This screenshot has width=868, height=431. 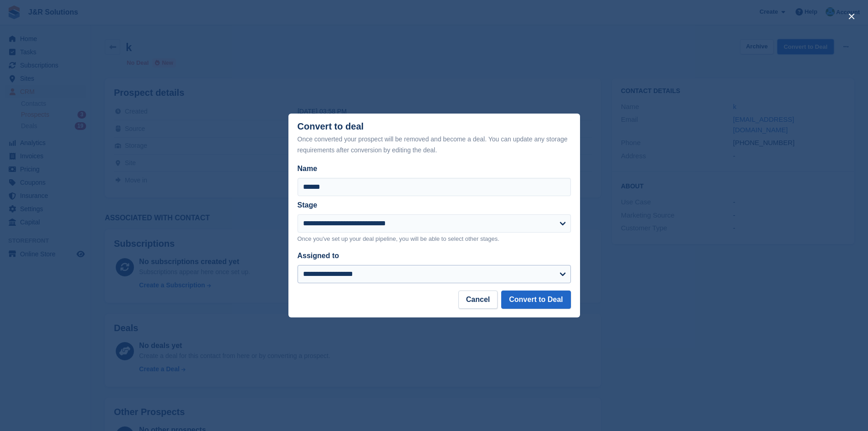 What do you see at coordinates (308, 205) in the screenshot?
I see `label: Stage` at bounding box center [308, 205].